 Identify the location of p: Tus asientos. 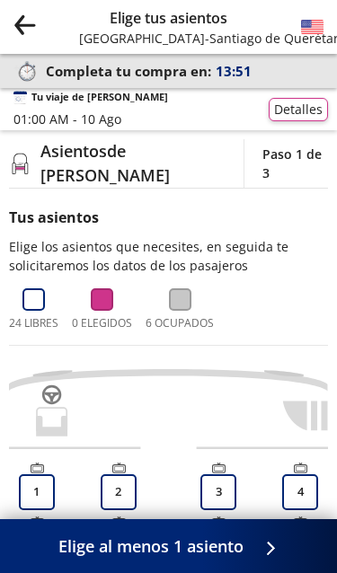
(168, 217).